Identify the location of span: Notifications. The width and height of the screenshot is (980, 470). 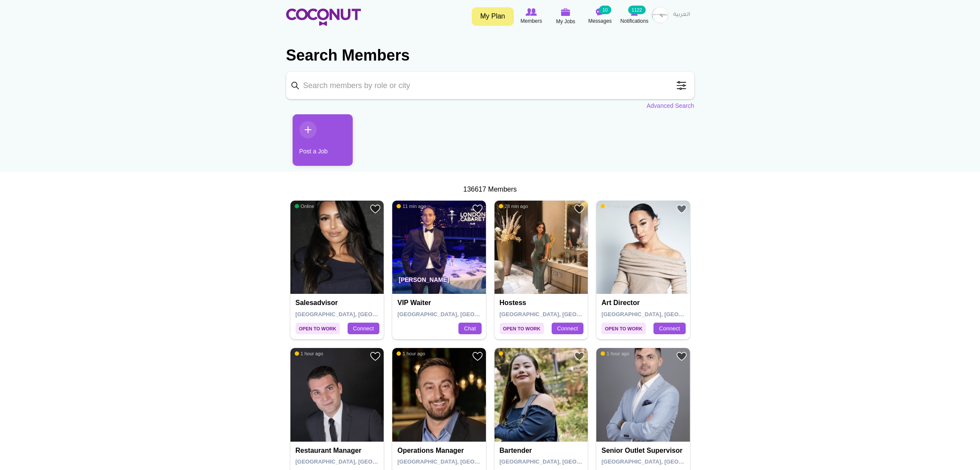
(634, 21).